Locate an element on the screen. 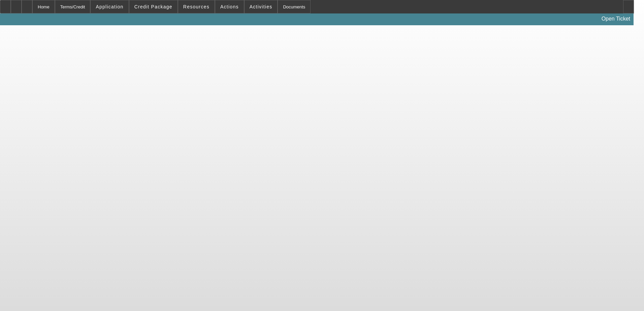 This screenshot has height=311, width=644. a: Open Ticket is located at coordinates (616, 19).